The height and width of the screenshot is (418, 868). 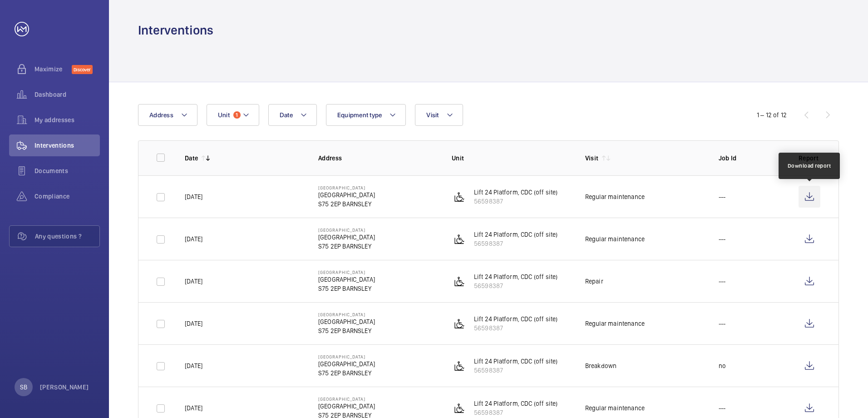 I want to click on span: Dashboard, so click(x=67, y=94).